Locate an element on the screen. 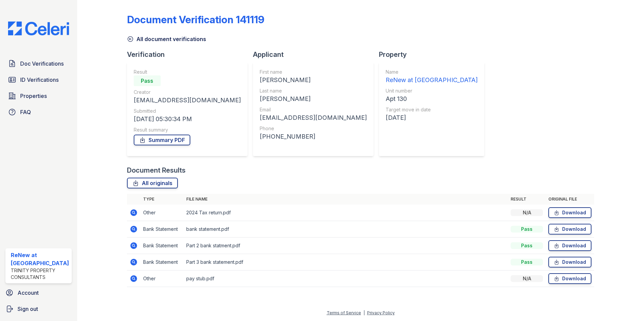 Image resolution: width=644 pixels, height=321 pixels. a: Properties is located at coordinates (38, 96).